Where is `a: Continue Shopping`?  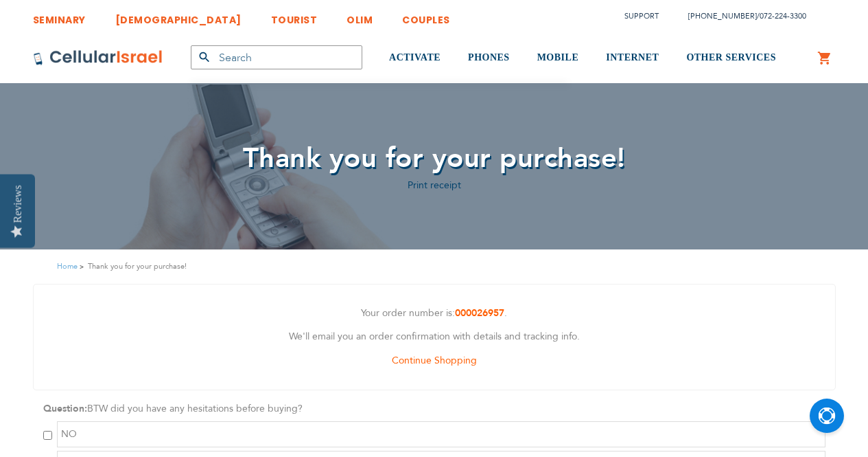 a: Continue Shopping is located at coordinates (435, 360).